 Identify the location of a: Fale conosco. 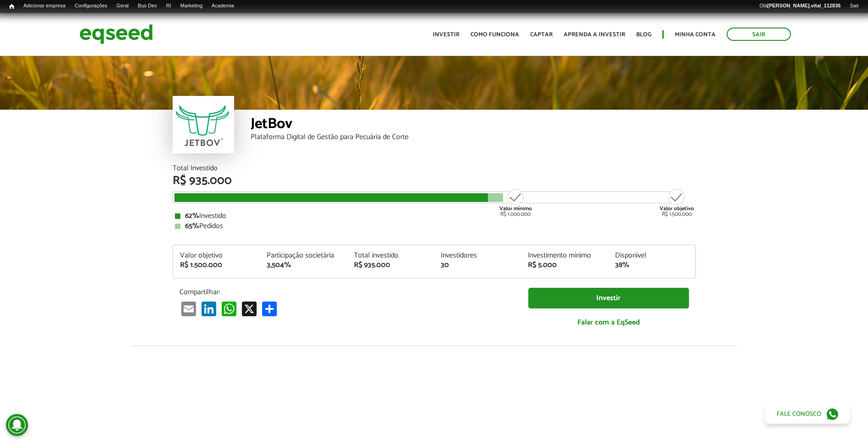
(808, 414).